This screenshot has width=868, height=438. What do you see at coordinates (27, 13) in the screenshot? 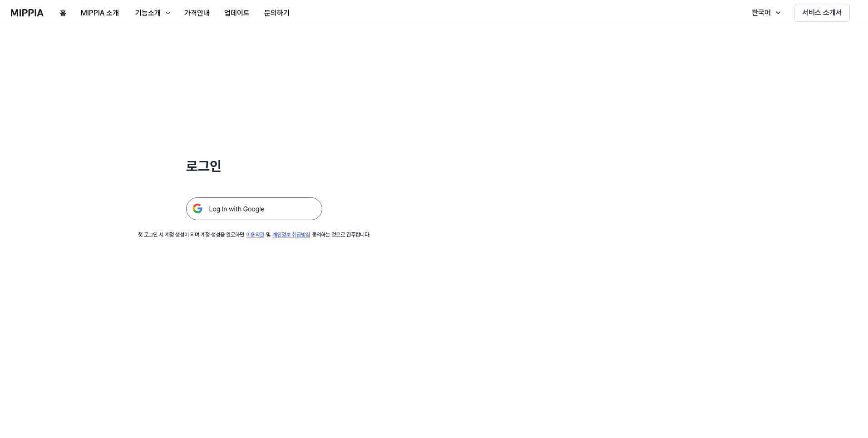
I see `img: logo` at bounding box center [27, 13].